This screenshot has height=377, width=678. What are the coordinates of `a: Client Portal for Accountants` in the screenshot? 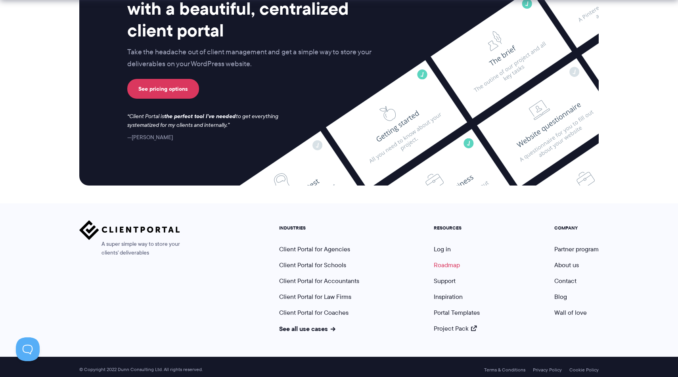 It's located at (319, 281).